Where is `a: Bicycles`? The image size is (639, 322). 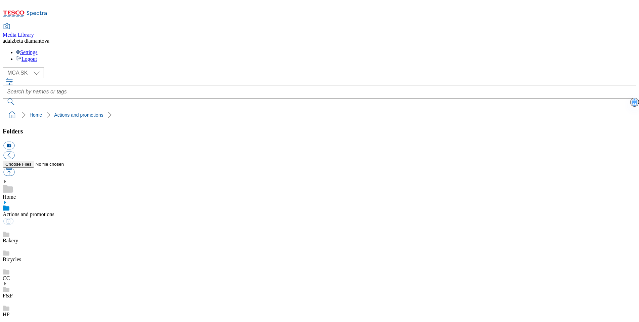
a: Bicycles is located at coordinates (12, 259).